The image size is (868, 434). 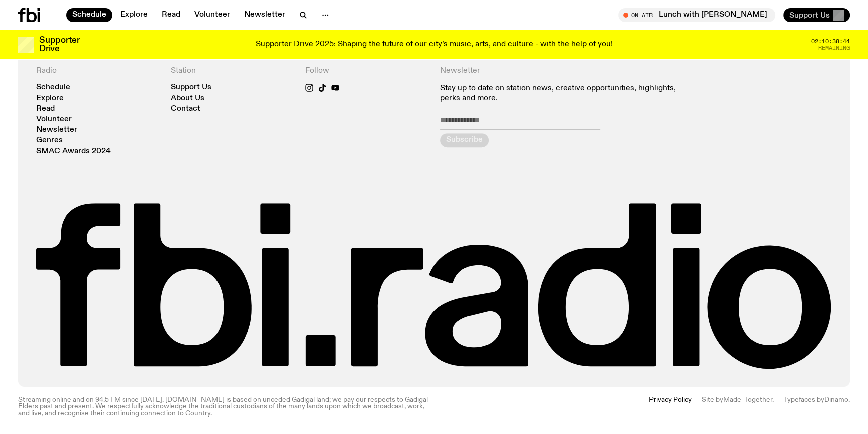 What do you see at coordinates (191, 87) in the screenshot?
I see `a: Support Us` at bounding box center [191, 87].